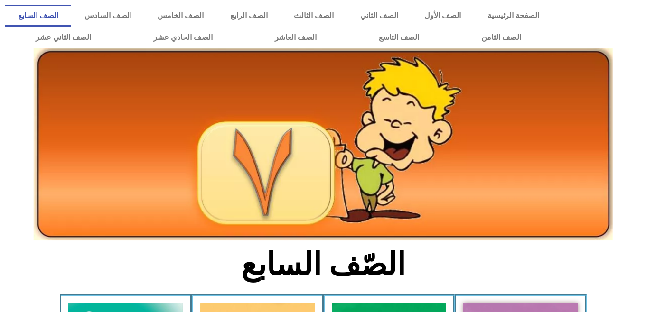 The height and width of the screenshot is (312, 646). I want to click on h2: الصّف السابع, so click(323, 265).